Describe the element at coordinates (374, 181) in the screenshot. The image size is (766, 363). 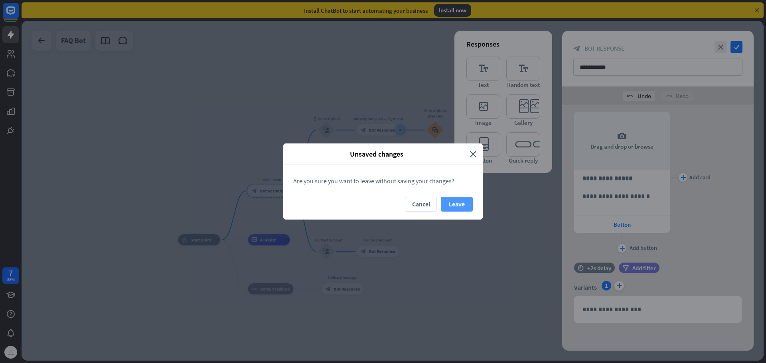
I see `span: Are you sure you want to leave without saving your changes?` at that location.